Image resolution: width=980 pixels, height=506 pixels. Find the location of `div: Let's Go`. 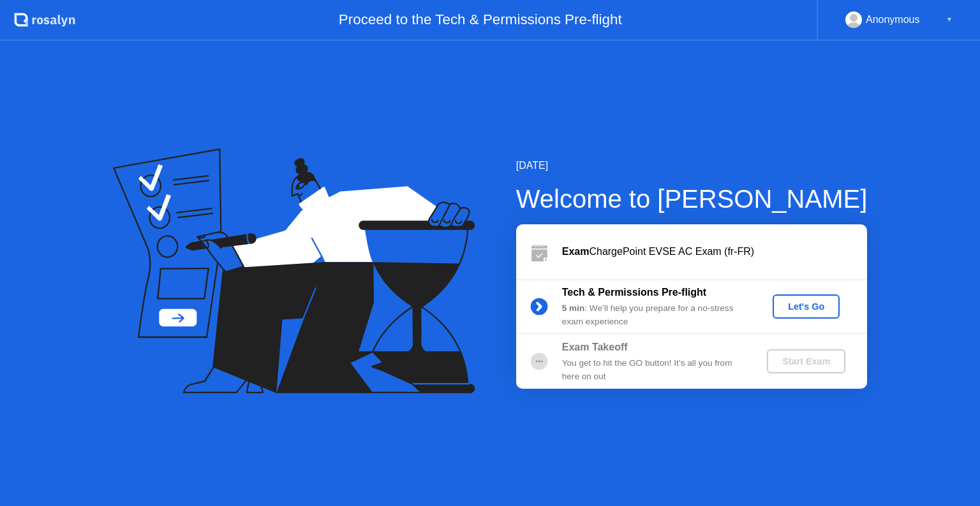

div: Let's Go is located at coordinates (806, 307).